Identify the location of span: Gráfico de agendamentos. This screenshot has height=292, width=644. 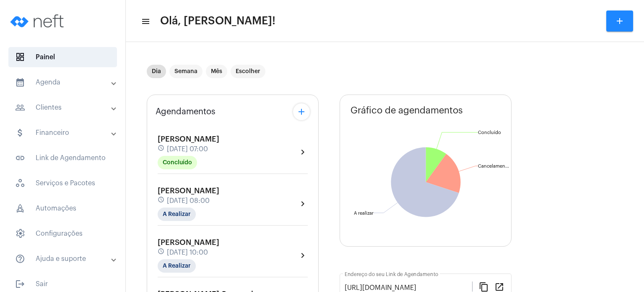
(407, 111).